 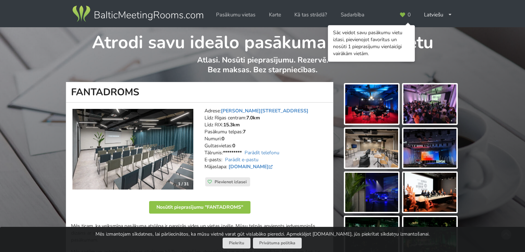 I want to click on a: Konferenču centrs | Rīga | FANTADROMS 1 / 31, so click(x=133, y=149).